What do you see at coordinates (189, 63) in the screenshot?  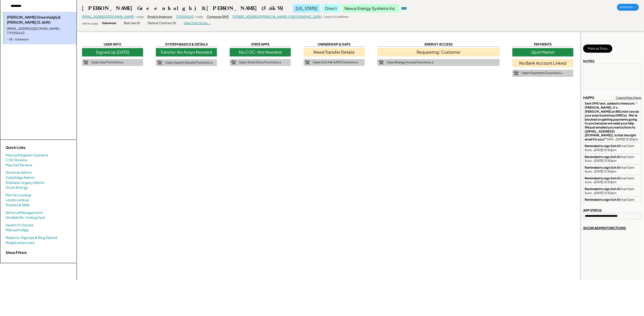 I see `div: Open System Details Functions ↓` at bounding box center [189, 63].